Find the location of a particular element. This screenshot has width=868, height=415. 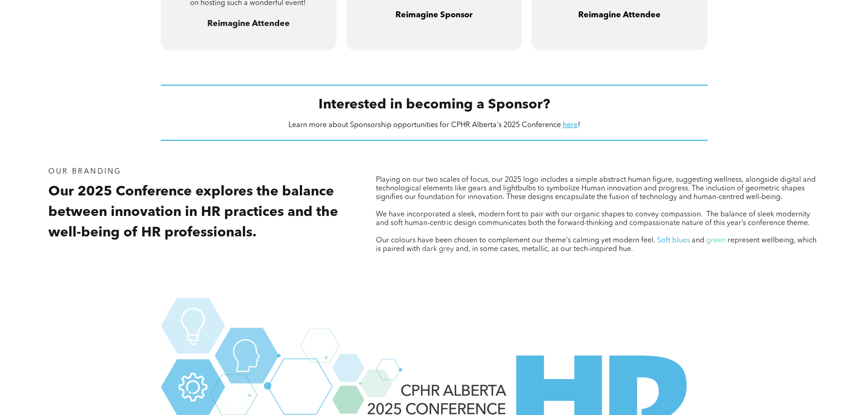

span: and, in some cases, metallic, as our tech-inspired hue. is located at coordinates (544, 249).